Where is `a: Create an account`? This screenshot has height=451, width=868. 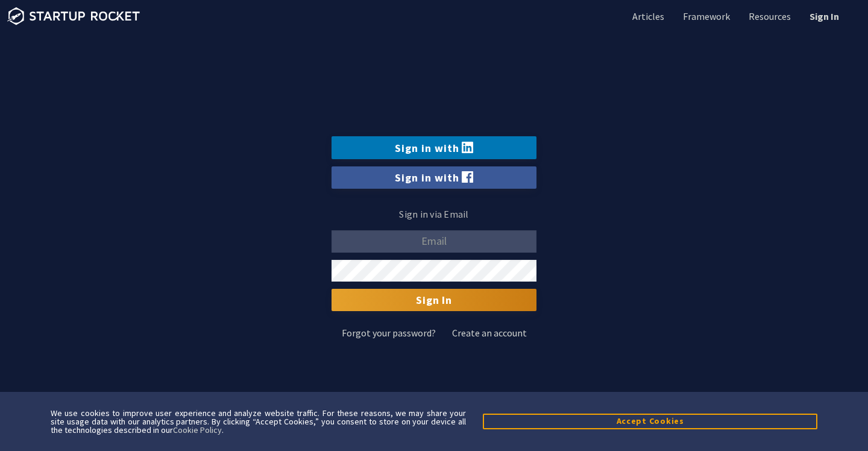
a: Create an account is located at coordinates (490, 333).